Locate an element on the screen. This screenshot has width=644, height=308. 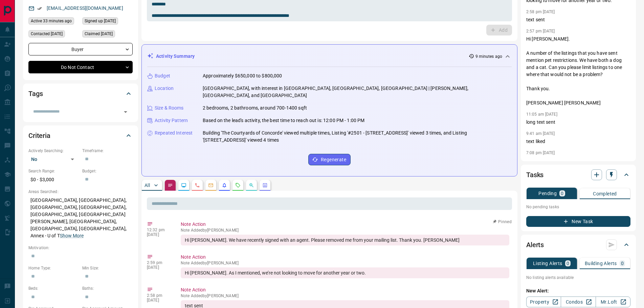
p: Motivation: is located at coordinates (81, 248).